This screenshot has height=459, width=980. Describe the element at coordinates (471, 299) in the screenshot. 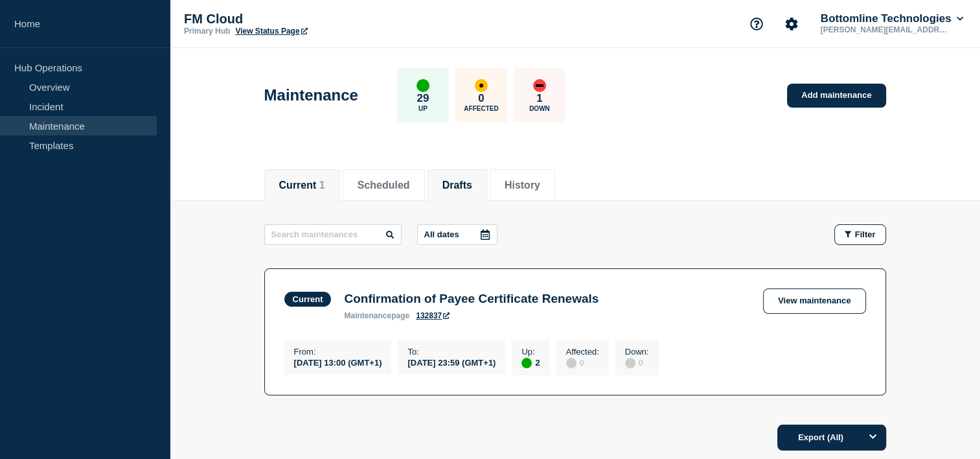

I see `h3: Confirmation of Payee Certificate Renewals` at that location.